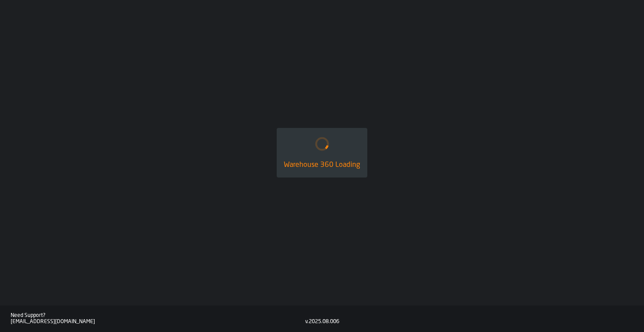 This screenshot has height=332, width=644. What do you see at coordinates (322, 166) in the screenshot?
I see `div: Warehouse 360 Loading` at bounding box center [322, 166].